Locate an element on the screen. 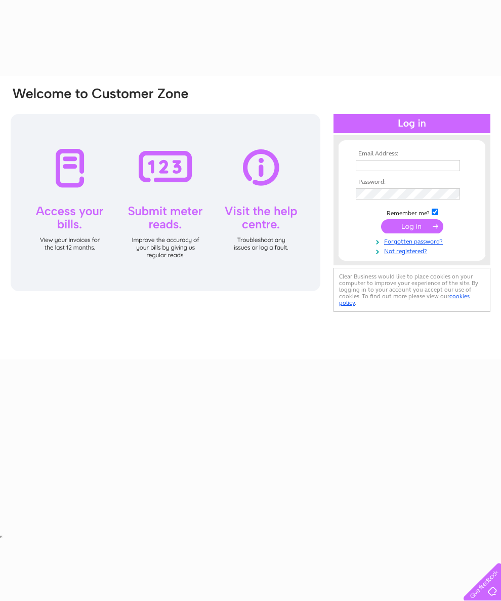 This screenshot has height=601, width=501. input: Submit is located at coordinates (412, 226).